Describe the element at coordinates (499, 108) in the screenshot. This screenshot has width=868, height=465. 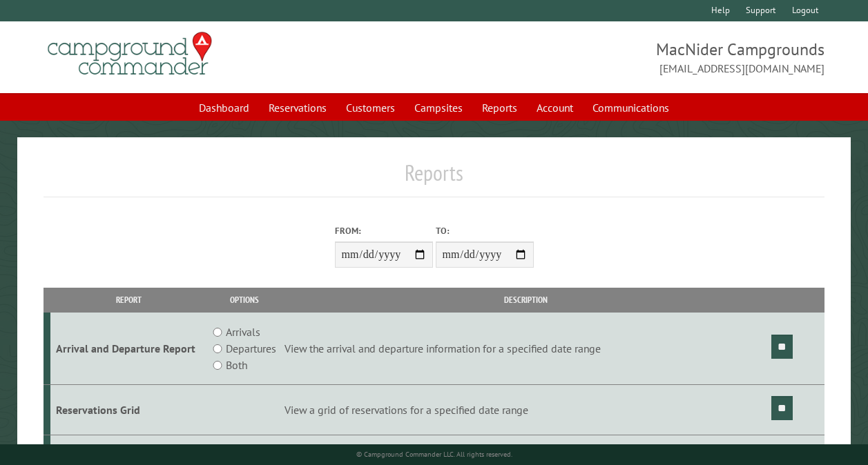
I see `a: Reports` at that location.